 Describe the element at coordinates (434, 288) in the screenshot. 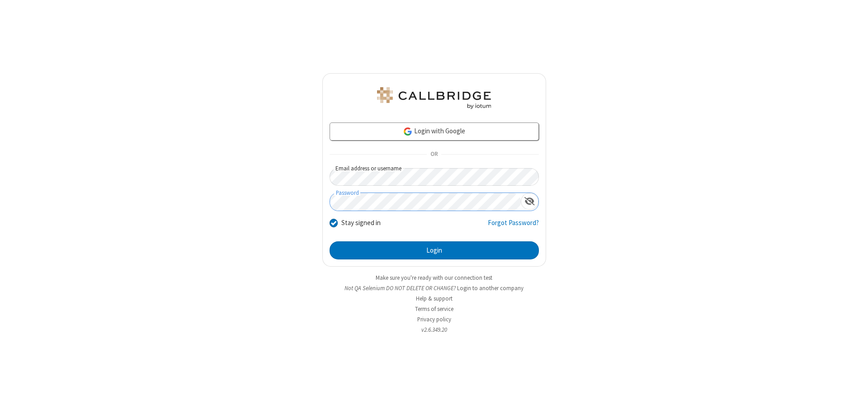

I see `li: Not QA Selenium DO NOT DELETE OR CHANGE?` at that location.